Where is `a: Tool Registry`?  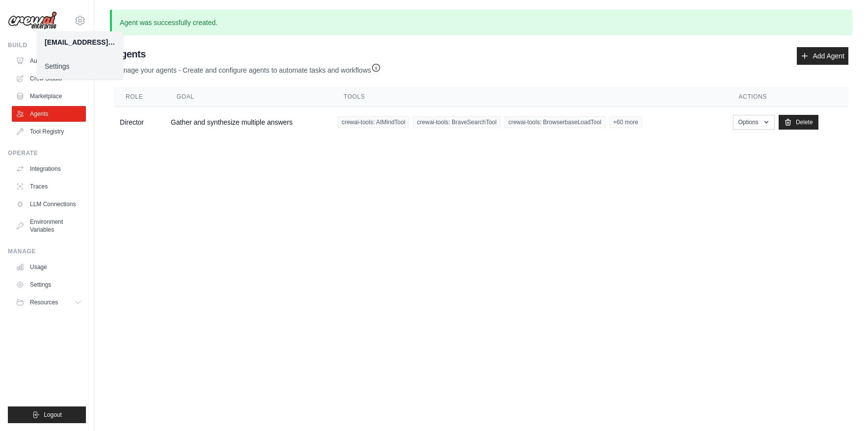
a: Tool Registry is located at coordinates (49, 131).